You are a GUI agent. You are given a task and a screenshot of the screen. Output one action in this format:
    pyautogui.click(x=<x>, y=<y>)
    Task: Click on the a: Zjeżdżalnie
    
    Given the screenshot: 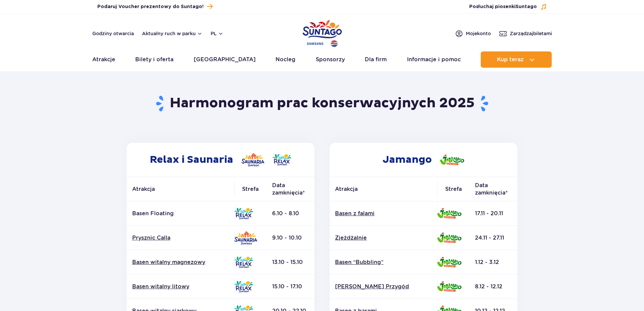 What is the action you would take?
    pyautogui.click(x=384, y=238)
    